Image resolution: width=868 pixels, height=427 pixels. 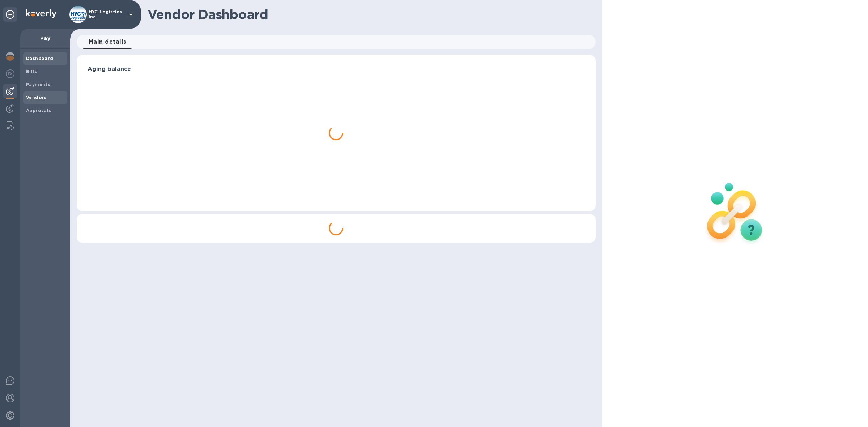 I want to click on h3: Aging balance, so click(x=336, y=69).